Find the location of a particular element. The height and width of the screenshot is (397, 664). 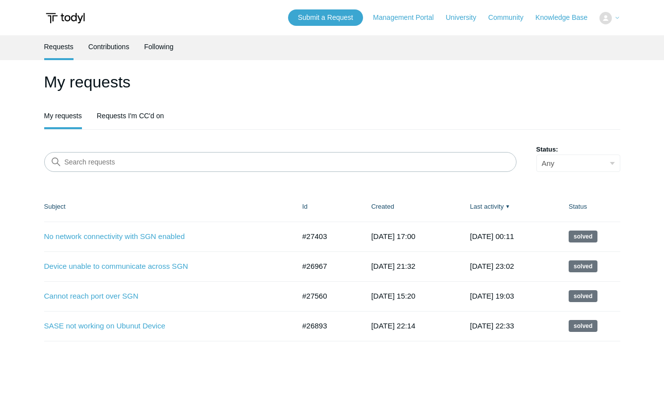

td: #26893 is located at coordinates (327, 326).